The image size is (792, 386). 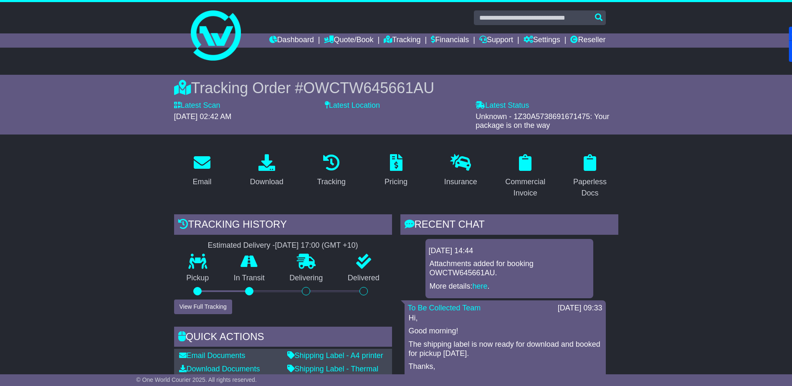 I want to click on span: OWCTW645661AU, so click(x=368, y=88).